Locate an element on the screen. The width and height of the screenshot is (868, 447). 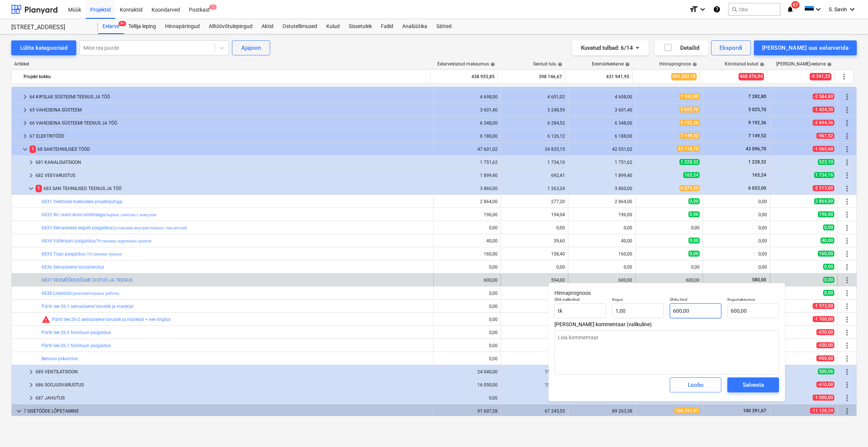
div: 1 899,40 is located at coordinates (601, 175).